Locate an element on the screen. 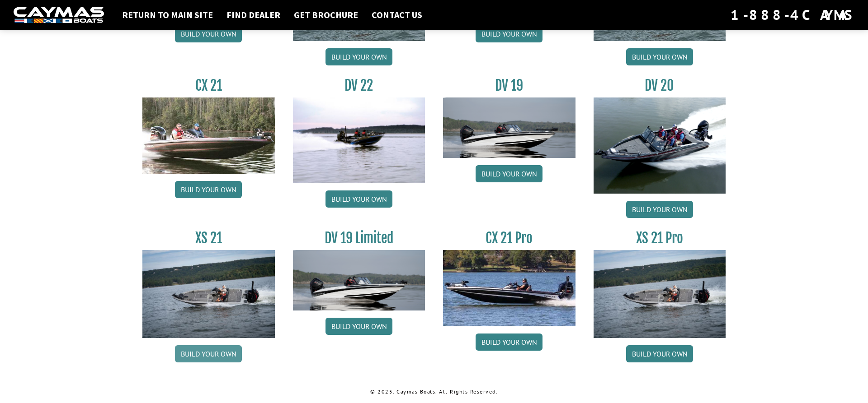 The image size is (868, 403). a: Find Dealer is located at coordinates (253, 15).